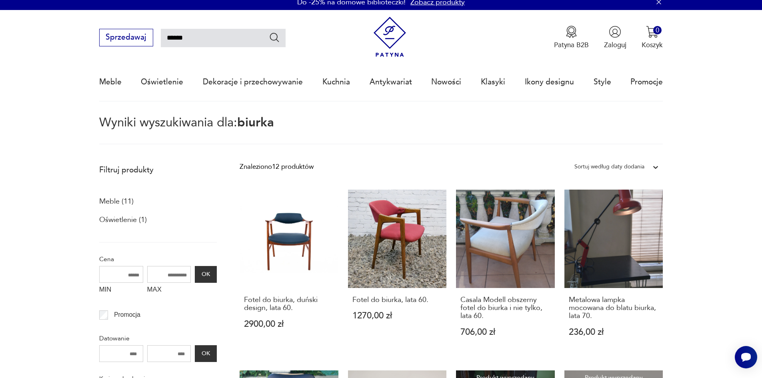 This screenshot has height=378, width=762. I want to click on p: 2900,00 zł, so click(289, 324).